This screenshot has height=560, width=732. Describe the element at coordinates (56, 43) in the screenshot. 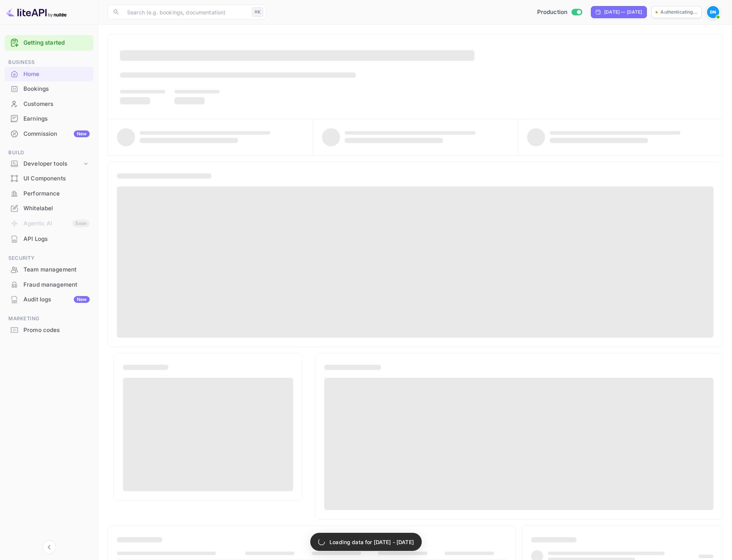

I see `a: Getting started` at that location.